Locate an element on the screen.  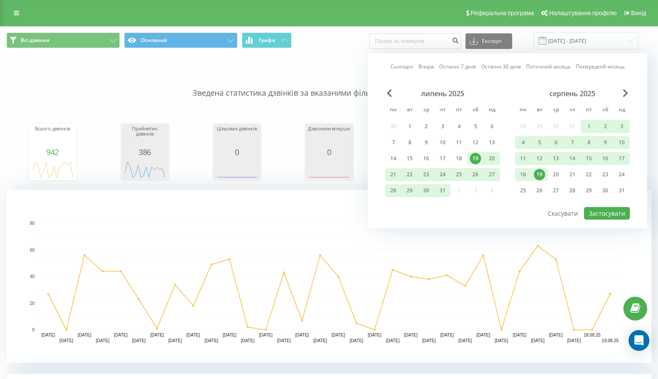
div: 0 is located at coordinates (237, 152).